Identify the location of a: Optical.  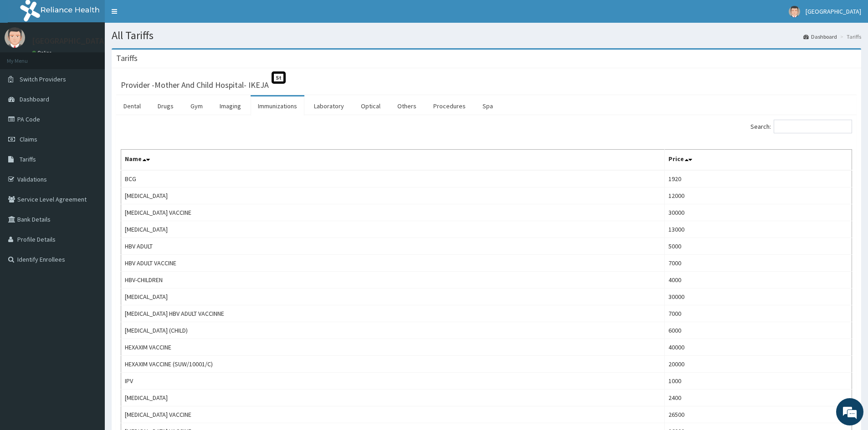
(370, 106).